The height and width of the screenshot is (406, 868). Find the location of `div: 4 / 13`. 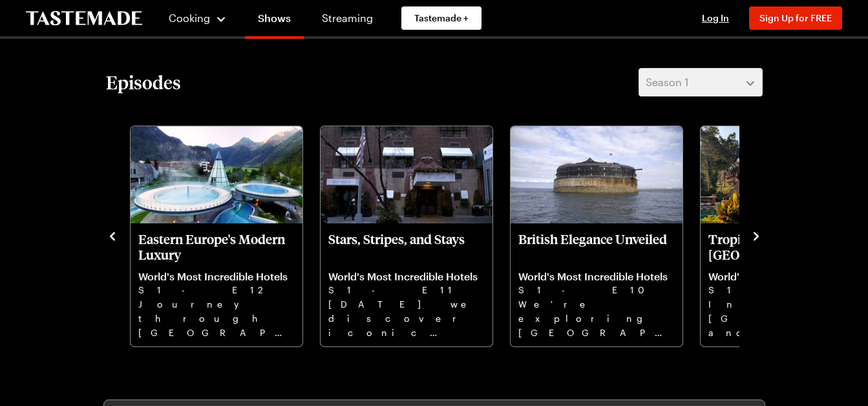

div: 4 / 13 is located at coordinates (604, 235).